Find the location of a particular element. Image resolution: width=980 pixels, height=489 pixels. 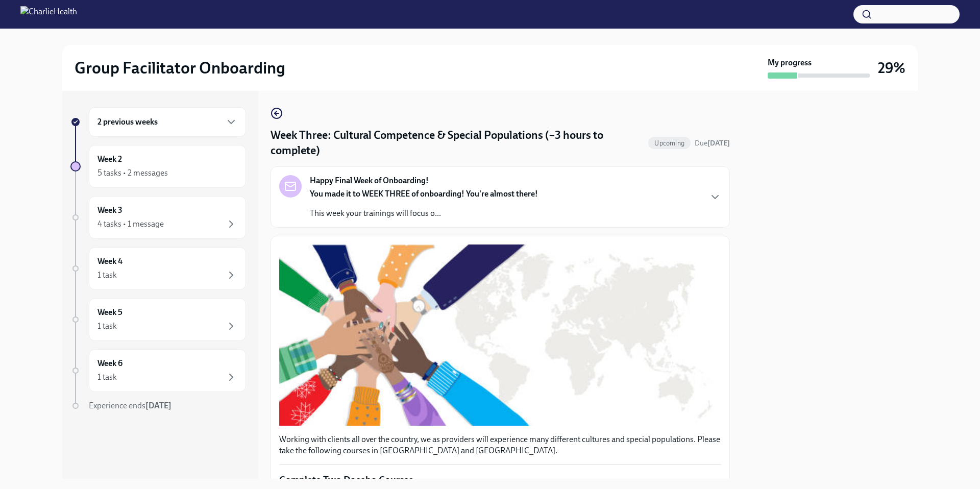

div: 5 tasks • 2 messages is located at coordinates (133, 173).